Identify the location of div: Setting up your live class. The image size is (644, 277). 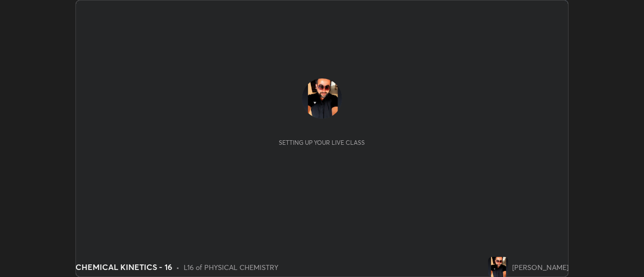
(321, 142).